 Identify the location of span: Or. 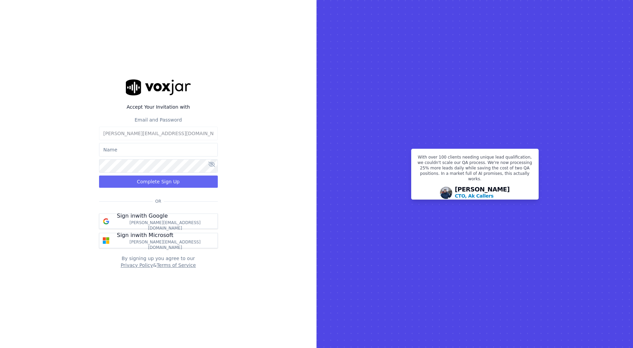
(158, 201).